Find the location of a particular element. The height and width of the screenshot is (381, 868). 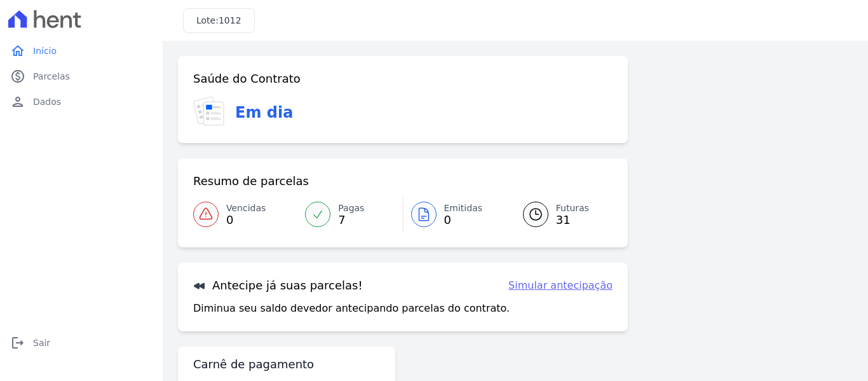

span: Futuras is located at coordinates (573, 208).